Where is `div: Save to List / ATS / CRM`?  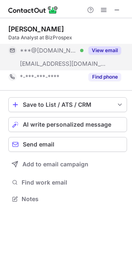
div: Save to List / ATS / CRM is located at coordinates (68, 105).